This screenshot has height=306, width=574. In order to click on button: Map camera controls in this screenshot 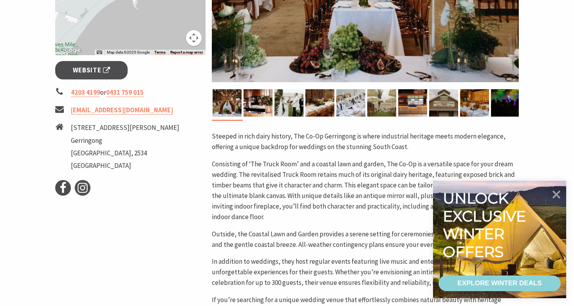, I will do `click(194, 38)`.